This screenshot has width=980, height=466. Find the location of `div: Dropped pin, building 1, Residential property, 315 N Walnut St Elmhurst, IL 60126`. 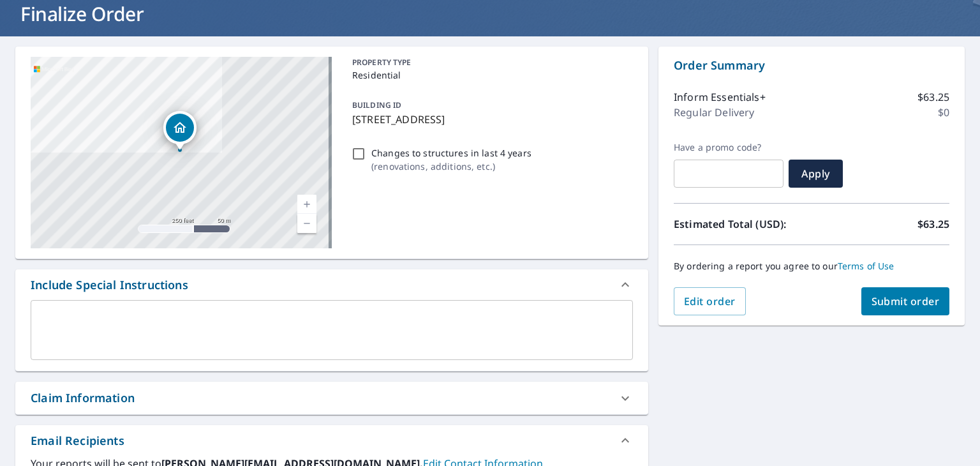

div: Dropped pin, building 1, Residential property, 315 N Walnut St Elmhurst, IL 60126 is located at coordinates (180, 131).